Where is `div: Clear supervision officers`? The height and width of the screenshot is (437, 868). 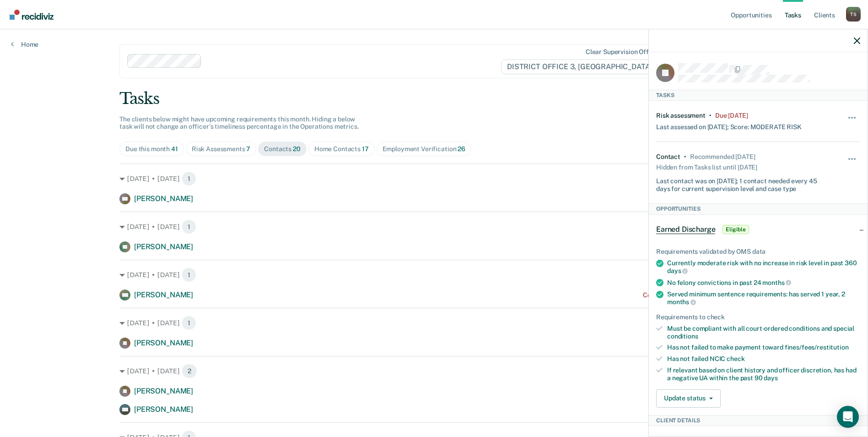
div: Clear supervision officers is located at coordinates (625, 52).